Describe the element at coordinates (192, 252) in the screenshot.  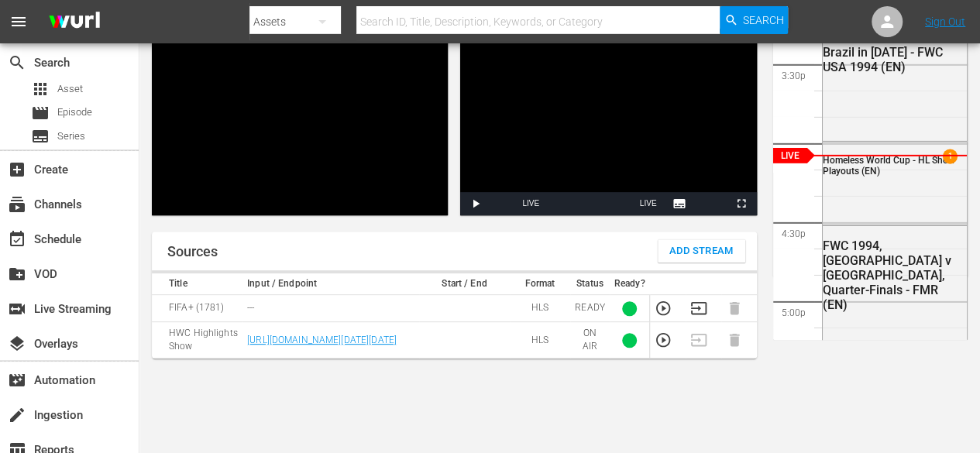
I see `h1: Sources` at that location.